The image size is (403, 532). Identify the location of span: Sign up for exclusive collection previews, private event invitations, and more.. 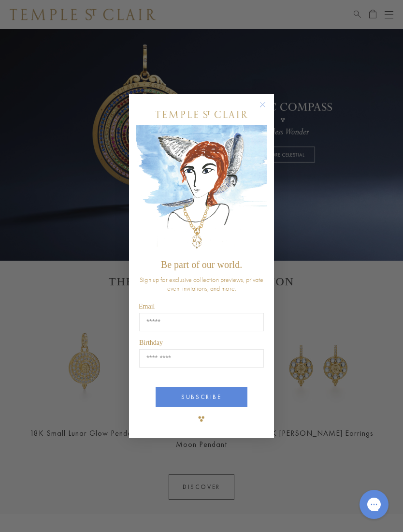
(201, 284).